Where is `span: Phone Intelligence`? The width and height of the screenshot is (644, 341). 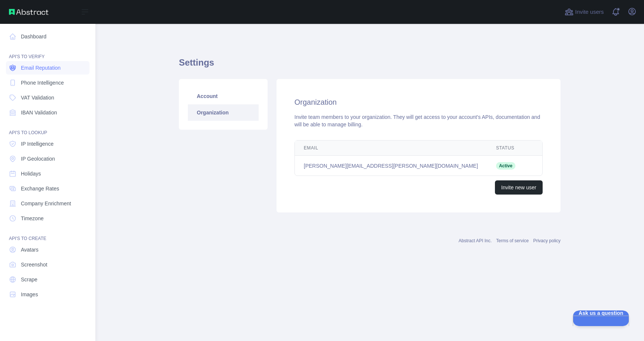 span: Phone Intelligence is located at coordinates (42, 83).